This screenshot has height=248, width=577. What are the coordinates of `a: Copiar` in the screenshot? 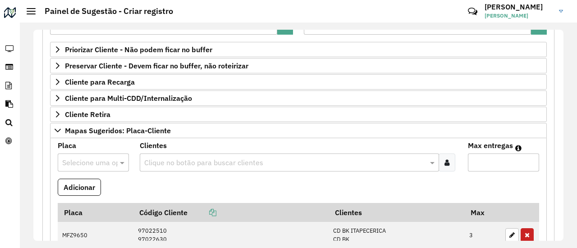 It's located at (202, 213).